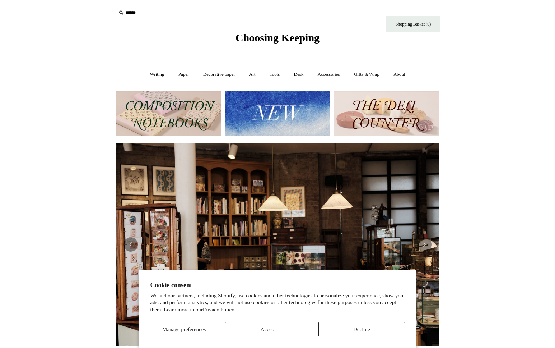  Describe the element at coordinates (278, 40) in the screenshot. I see `a: Choosing Keeping` at that location.